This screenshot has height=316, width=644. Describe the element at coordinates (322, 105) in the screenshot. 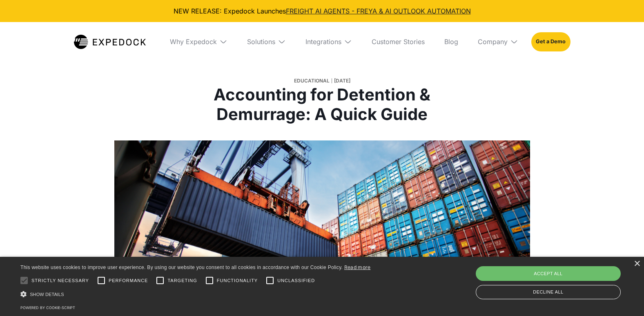

I see `h1: Accounting for Detention & Demurrage: A Quick Guide` at that location.